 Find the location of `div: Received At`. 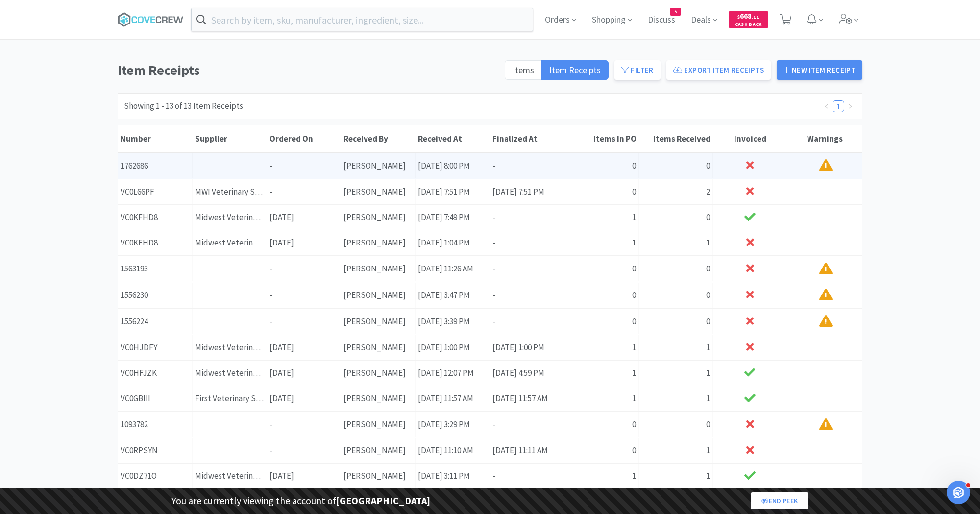

div: Received At is located at coordinates (452, 138).